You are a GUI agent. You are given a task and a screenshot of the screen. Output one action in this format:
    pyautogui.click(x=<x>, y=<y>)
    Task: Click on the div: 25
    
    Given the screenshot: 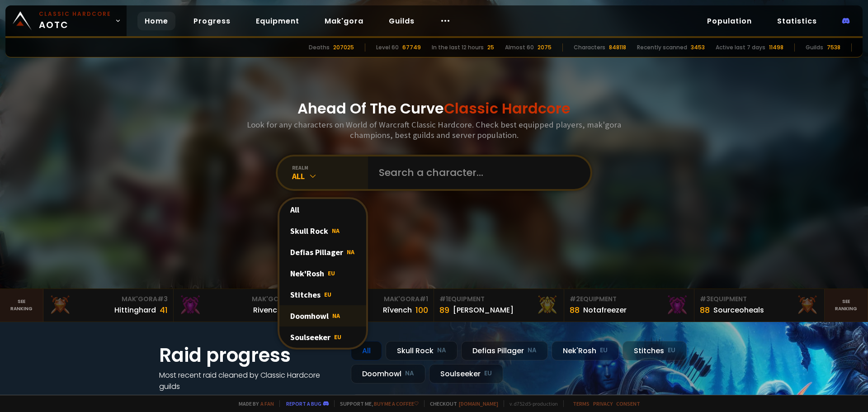 What is the action you would take?
    pyautogui.click(x=491, y=47)
    